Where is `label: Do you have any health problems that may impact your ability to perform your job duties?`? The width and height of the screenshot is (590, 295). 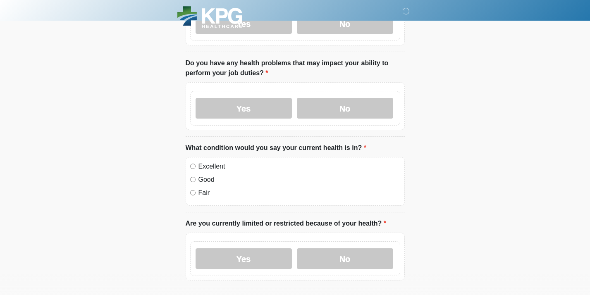 label: Do you have any health problems that may impact your ability to perform your job duties? is located at coordinates (295, 68).